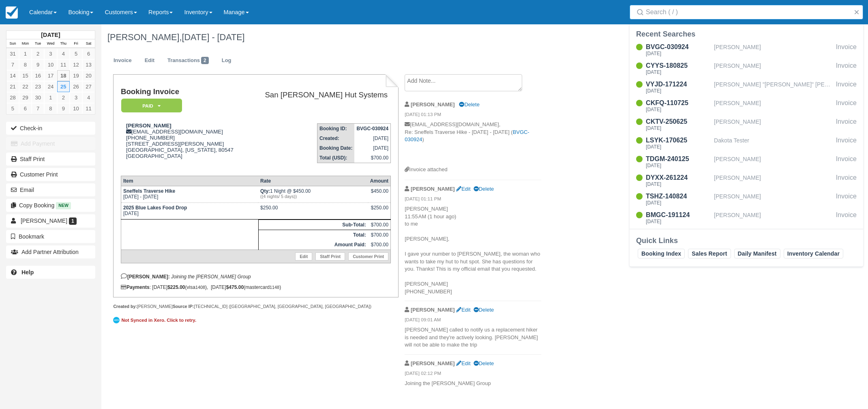 The image size is (868, 409). What do you see at coordinates (50, 252) in the screenshot?
I see `button: Add Partner Attribution` at bounding box center [50, 252].